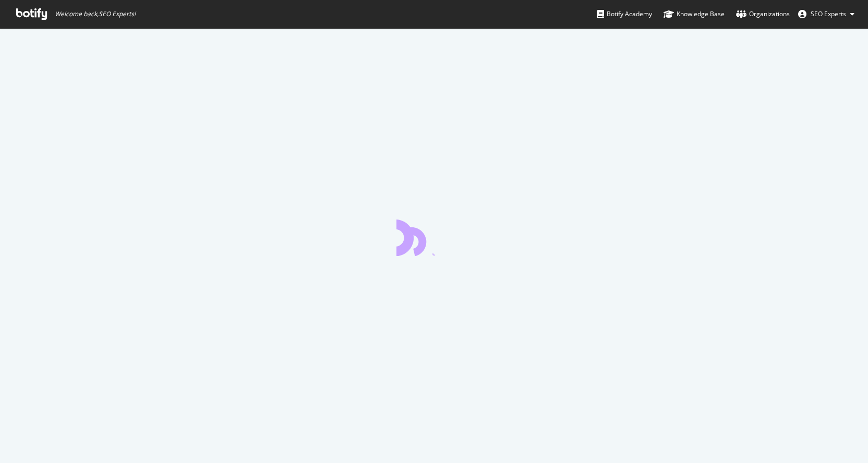 This screenshot has height=463, width=868. Describe the element at coordinates (624, 14) in the screenshot. I see `div: Botify Academy` at that location.